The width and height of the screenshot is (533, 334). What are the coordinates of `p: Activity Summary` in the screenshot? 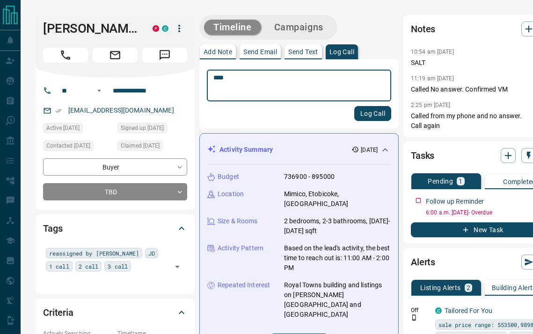 It's located at (246, 150).